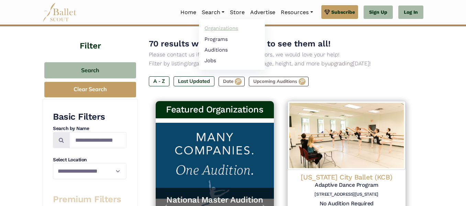 This screenshot has height=206, width=466. I want to click on label: Date, so click(232, 81).